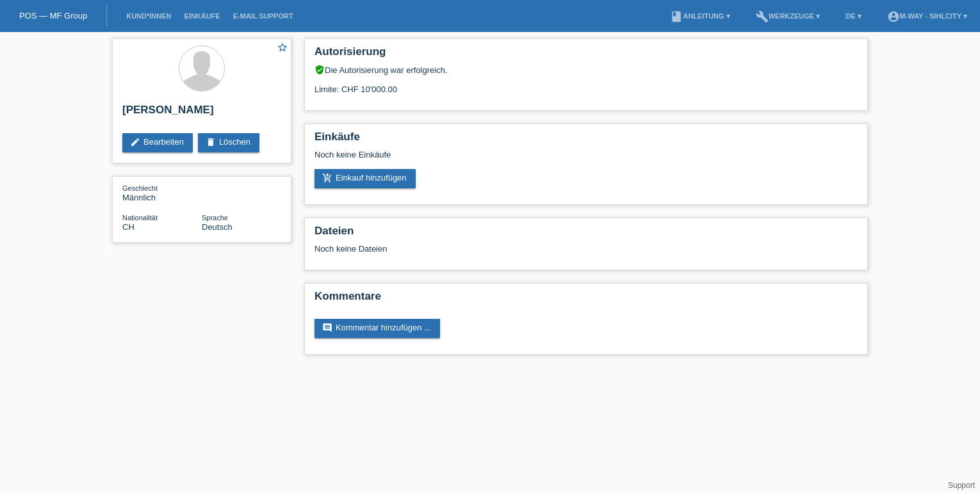 This screenshot has height=493, width=980. I want to click on div: Noch keine Einkäufe, so click(586, 160).